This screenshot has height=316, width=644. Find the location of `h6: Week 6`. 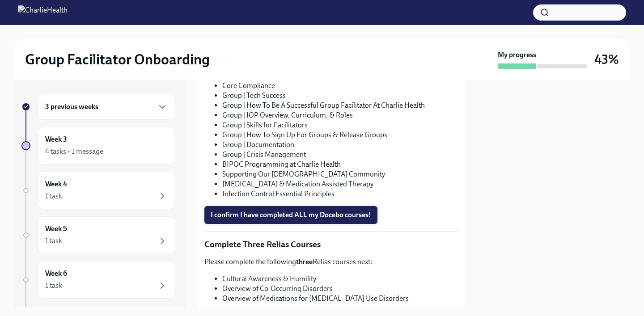

h6: Week 6 is located at coordinates (56, 274).